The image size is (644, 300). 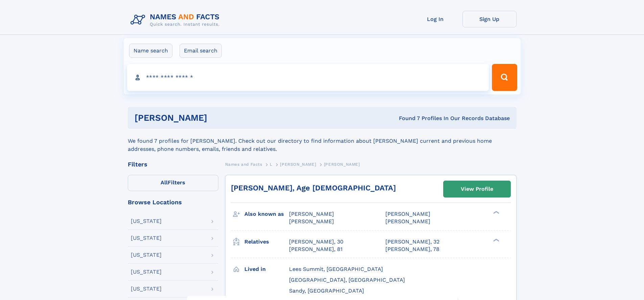 I want to click on div: View Profile, so click(x=478, y=189).